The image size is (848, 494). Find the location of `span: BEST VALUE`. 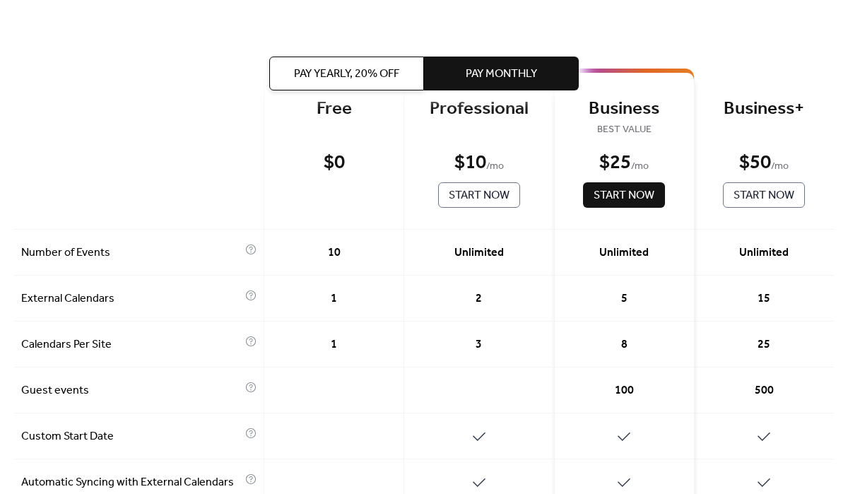

span: BEST VALUE is located at coordinates (624, 130).